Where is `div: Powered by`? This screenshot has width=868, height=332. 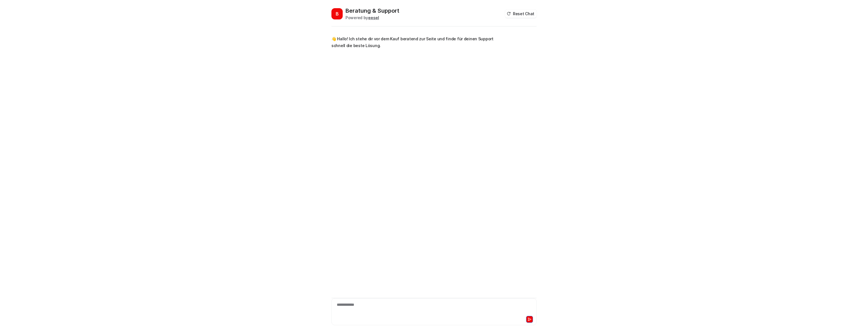
div: Powered by is located at coordinates (372, 18).